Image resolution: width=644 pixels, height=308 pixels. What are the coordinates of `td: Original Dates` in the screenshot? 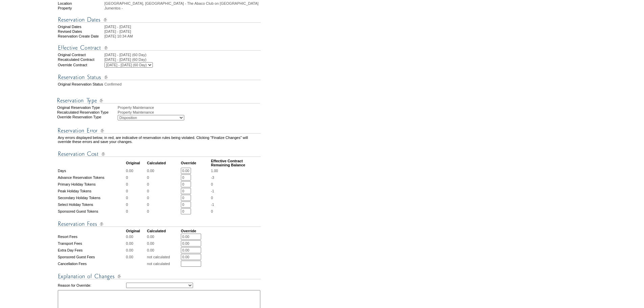 It's located at (81, 27).